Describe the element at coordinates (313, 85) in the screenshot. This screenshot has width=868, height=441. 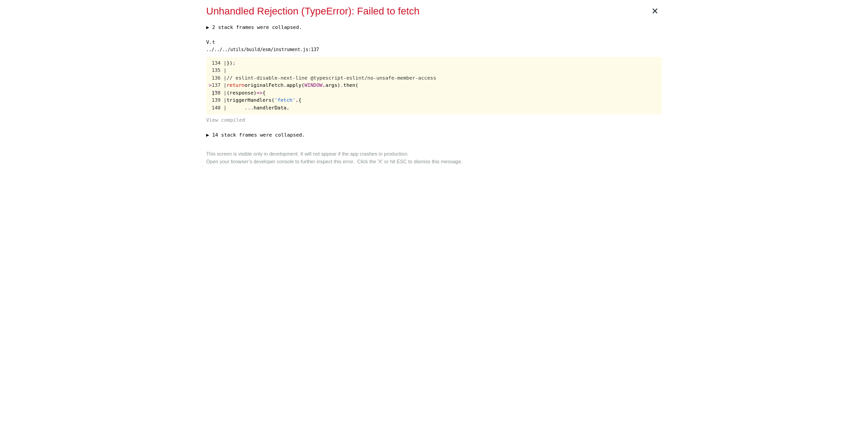
I see `span: WINDOW` at that location.